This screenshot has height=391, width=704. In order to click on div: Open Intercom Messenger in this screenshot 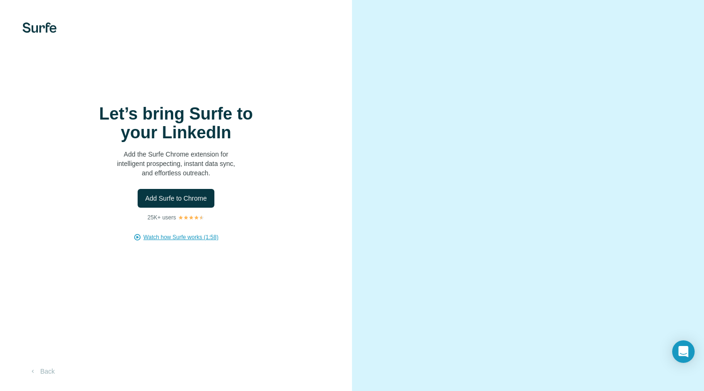, I will do `click(684, 351)`.